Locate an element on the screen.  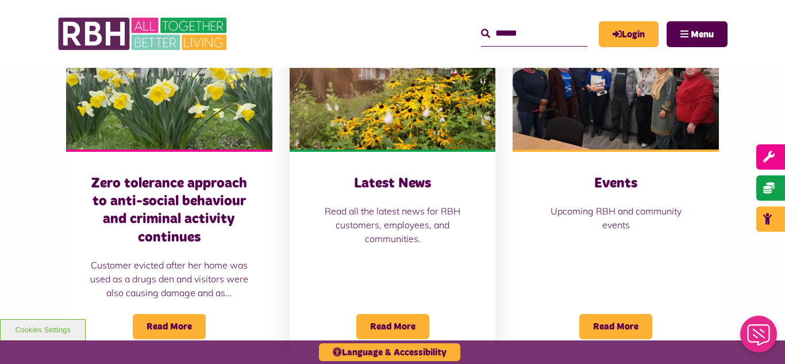
img: SAZ MEDIA RBH HOUSING4 is located at coordinates (393, 85).